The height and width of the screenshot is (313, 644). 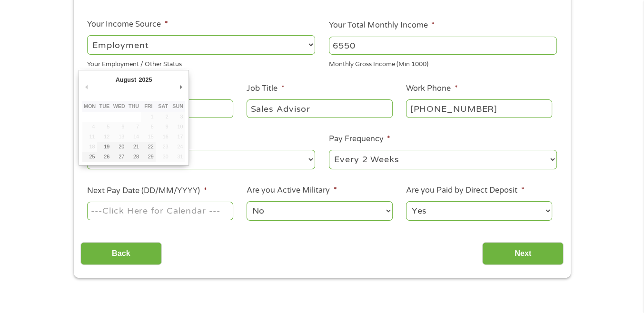 What do you see at coordinates (359, 139) in the screenshot?
I see `label: Pay Frequency` at bounding box center [359, 139].